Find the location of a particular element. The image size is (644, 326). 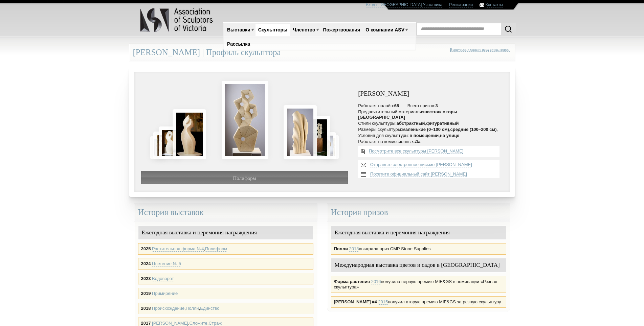

a: Водоворот is located at coordinates (162, 279).